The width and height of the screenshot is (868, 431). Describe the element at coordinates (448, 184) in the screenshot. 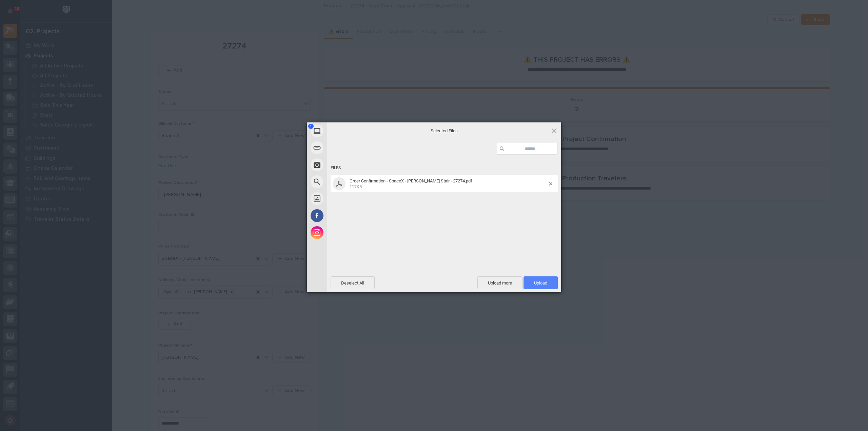

I see `span: Order Confirmation - SpaceX - Ethan Reaich Stair - 27274.pdf` at that location.